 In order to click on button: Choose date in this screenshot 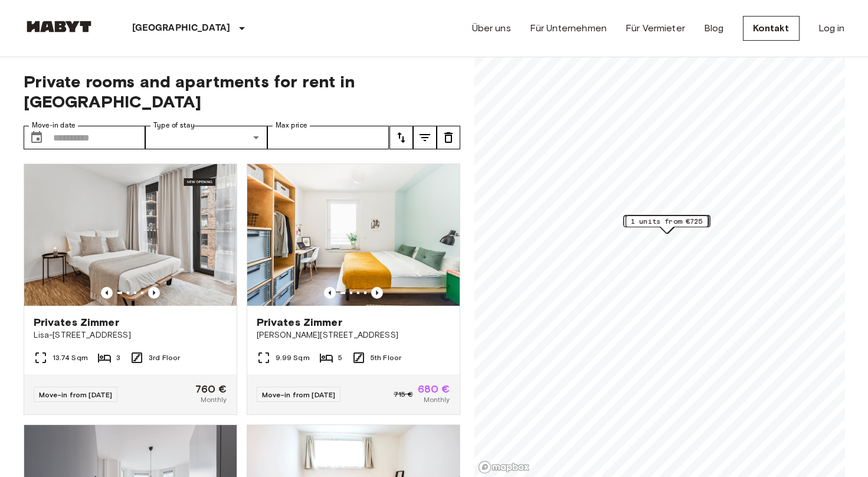, I will do `click(36, 137)`.